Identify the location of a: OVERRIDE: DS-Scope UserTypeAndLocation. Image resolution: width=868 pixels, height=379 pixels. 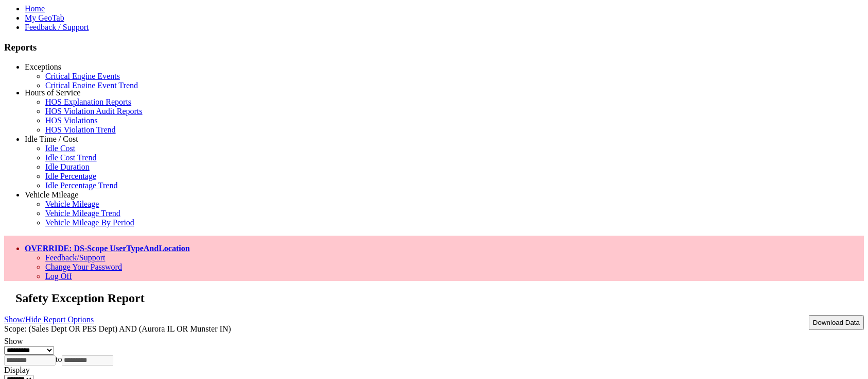
(107, 247).